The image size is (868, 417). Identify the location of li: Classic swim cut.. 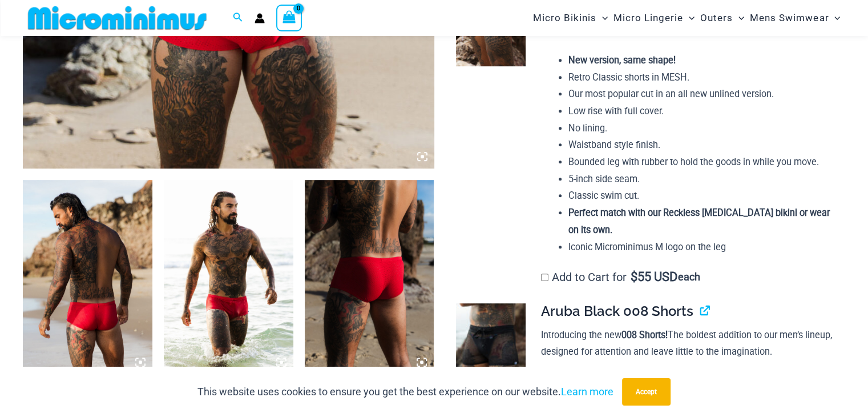
(702, 196).